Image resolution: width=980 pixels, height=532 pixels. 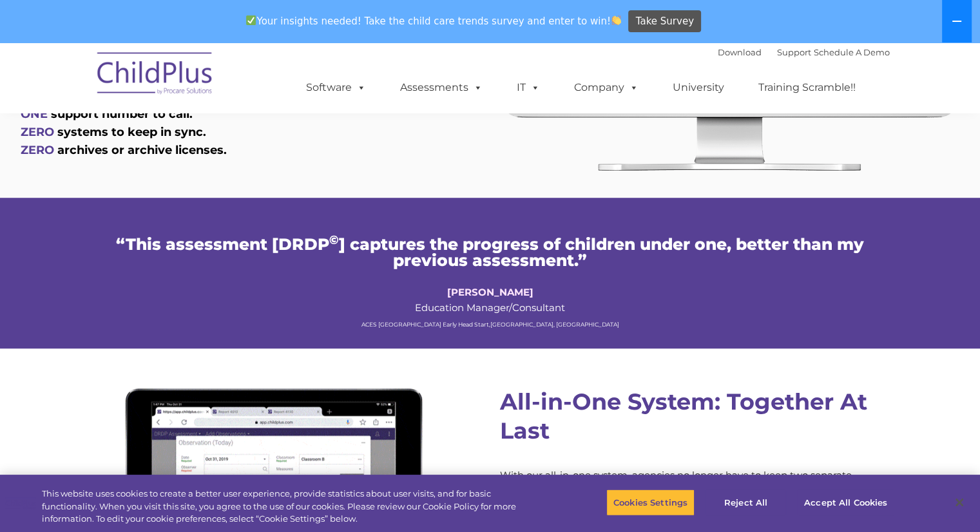 What do you see at coordinates (34, 114) in the screenshot?
I see `span: ONE` at bounding box center [34, 114].